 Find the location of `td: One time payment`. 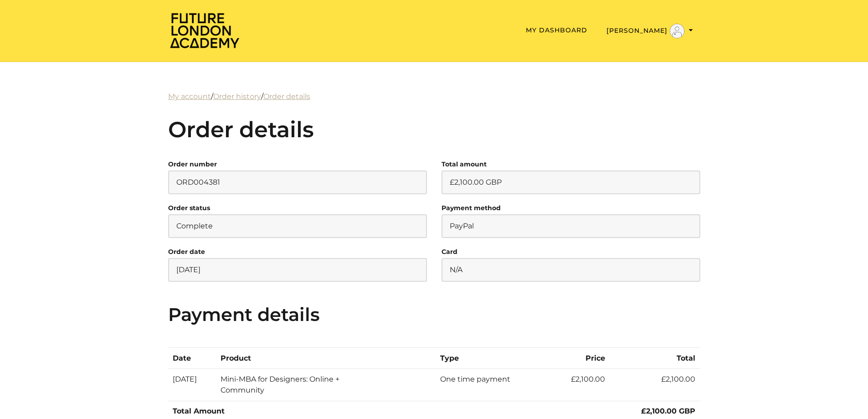

td: One time payment is located at coordinates (491, 384).